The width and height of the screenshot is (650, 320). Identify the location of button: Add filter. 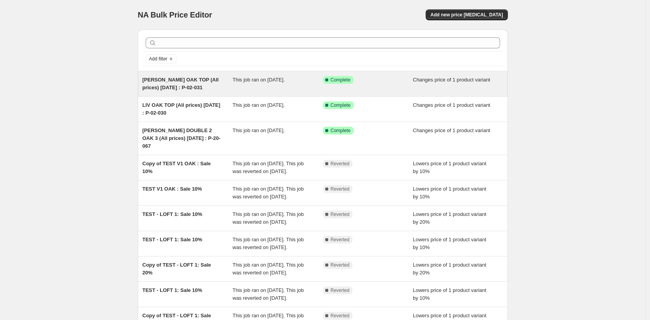
(161, 59).